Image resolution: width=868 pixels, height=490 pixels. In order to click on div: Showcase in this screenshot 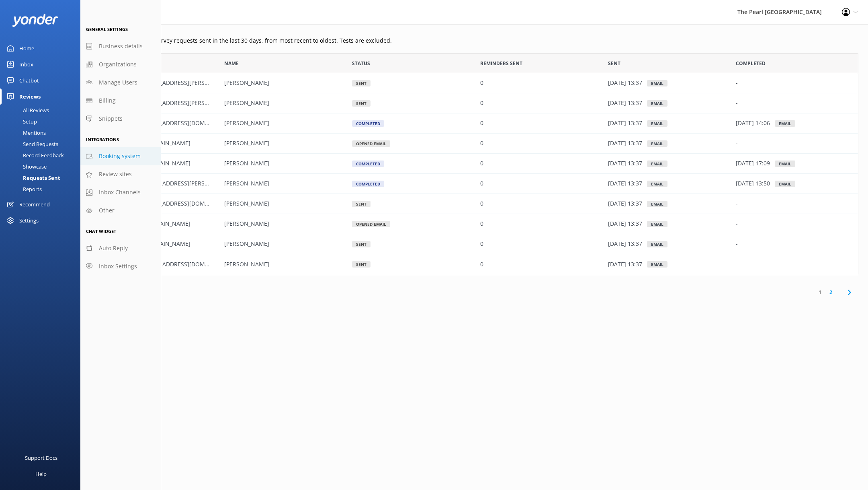, I will do `click(26, 167)`.